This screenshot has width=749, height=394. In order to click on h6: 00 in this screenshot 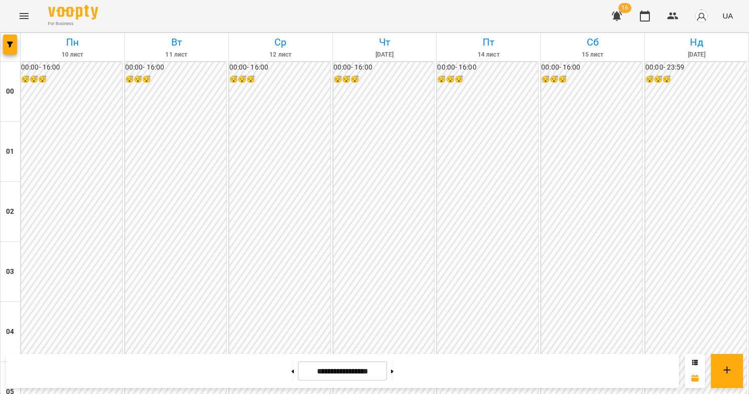, I will do `click(10, 92)`.